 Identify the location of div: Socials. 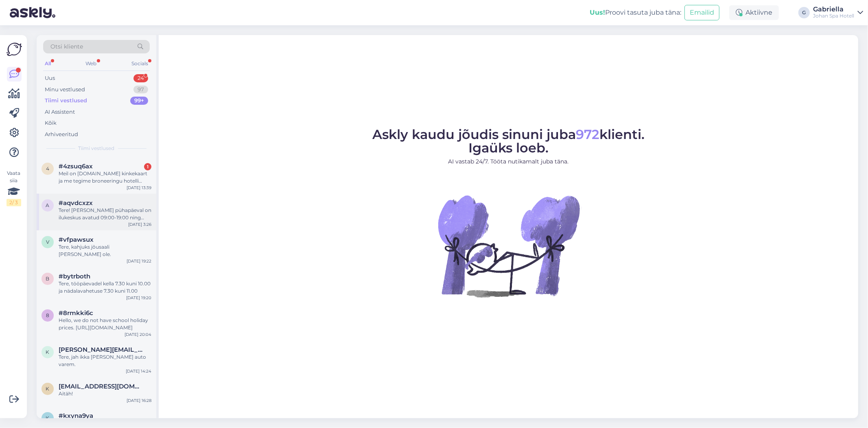
(140, 63).